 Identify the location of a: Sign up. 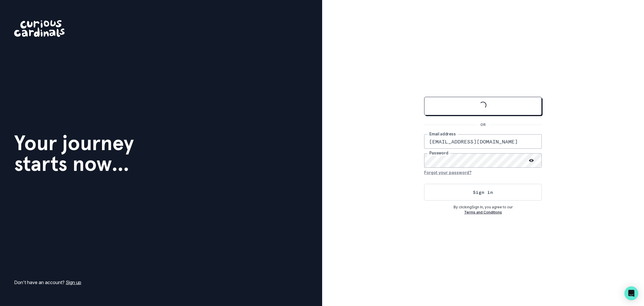
(74, 282).